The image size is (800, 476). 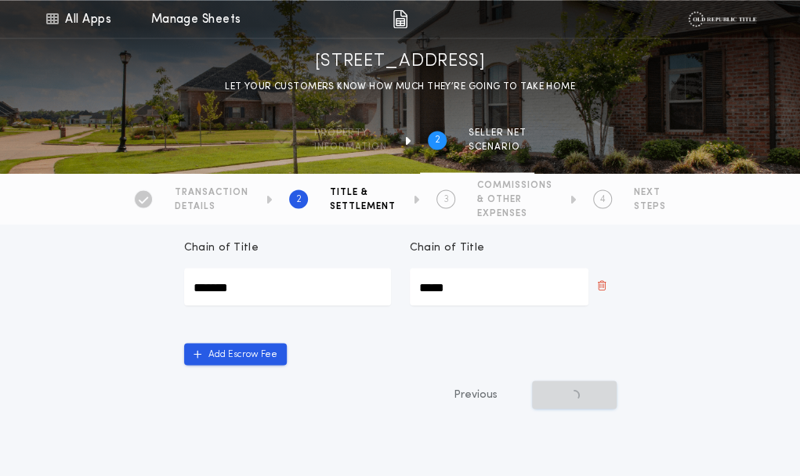 I want to click on p: LET YOUR CUSTOMERS KNOW HOW MUCH THEY’RE GOING TO TAKE HOME, so click(x=400, y=87).